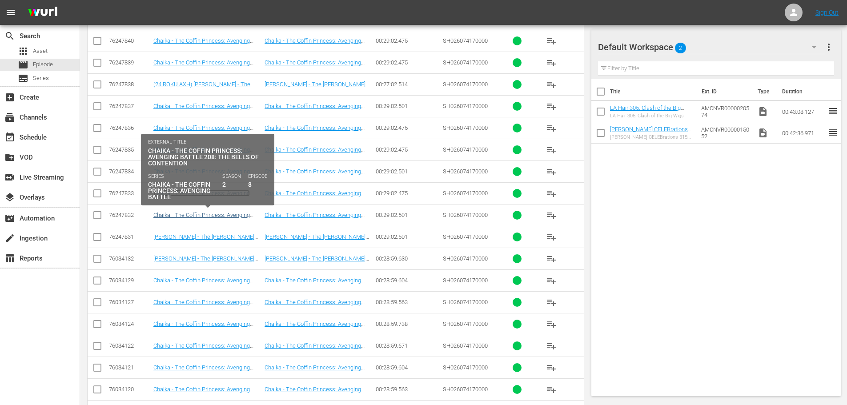 This screenshot has height=405, width=847. Describe the element at coordinates (130, 215) in the screenshot. I see `div: 76247832` at that location.